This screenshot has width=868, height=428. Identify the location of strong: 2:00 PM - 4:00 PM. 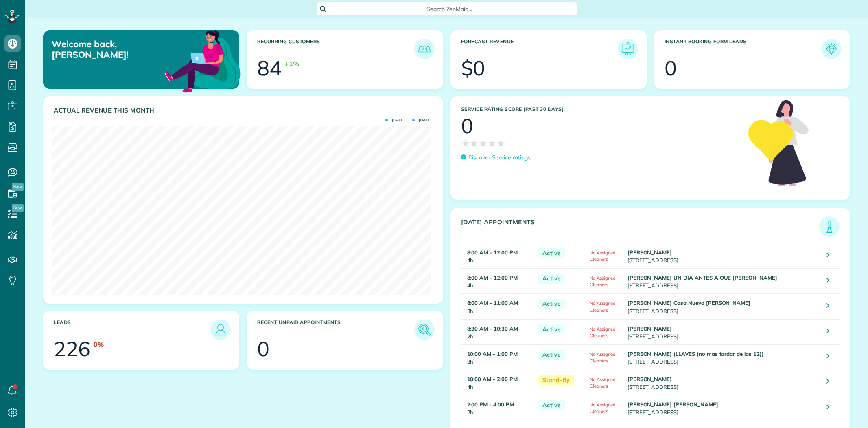
(490, 404).